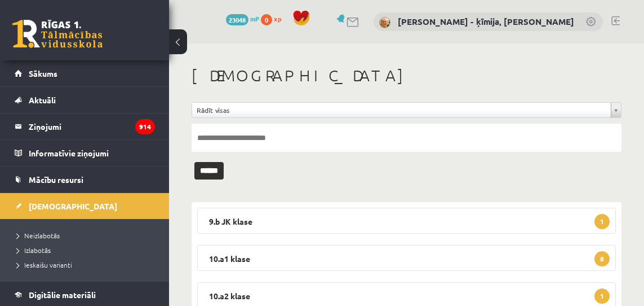 The width and height of the screenshot is (644, 306). Describe the element at coordinates (56, 179) in the screenshot. I see `span: Mācību resursi` at that location.